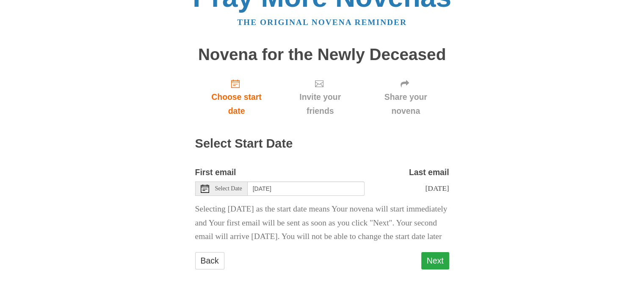 The image size is (644, 294). What do you see at coordinates (229, 189) in the screenshot?
I see `span: Select Date` at bounding box center [229, 189].